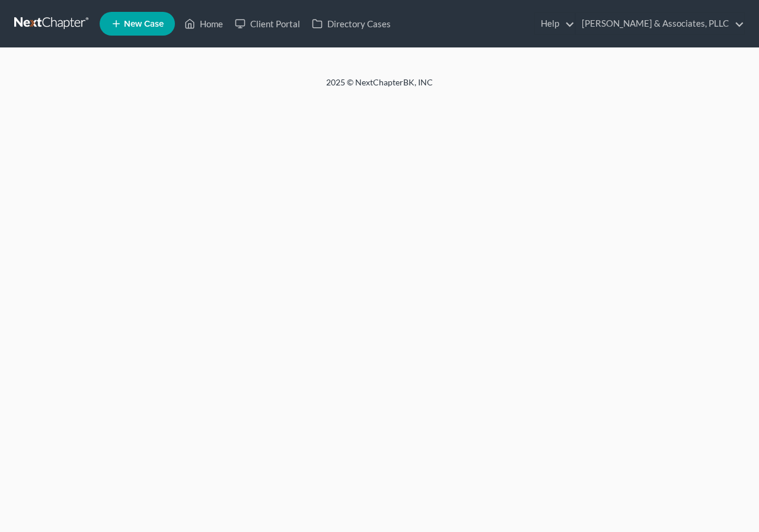  What do you see at coordinates (555, 24) in the screenshot?
I see `a: Help` at bounding box center [555, 24].